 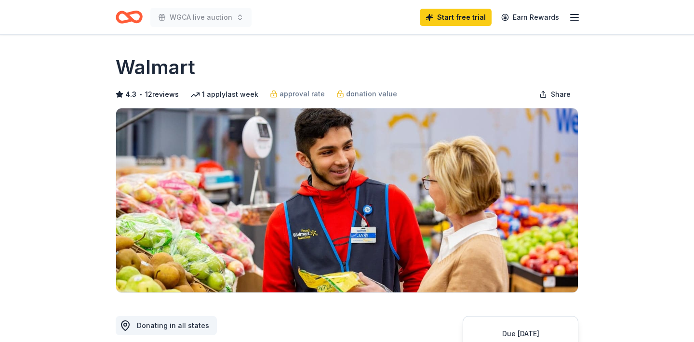 I want to click on a: Start free trial, so click(x=455, y=17).